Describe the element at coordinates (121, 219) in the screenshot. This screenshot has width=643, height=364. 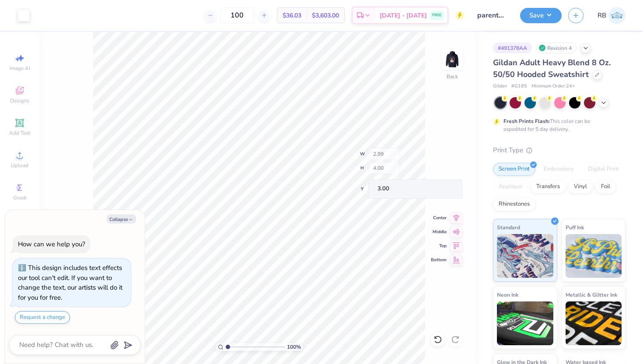
I see `button: Collapse` at that location.